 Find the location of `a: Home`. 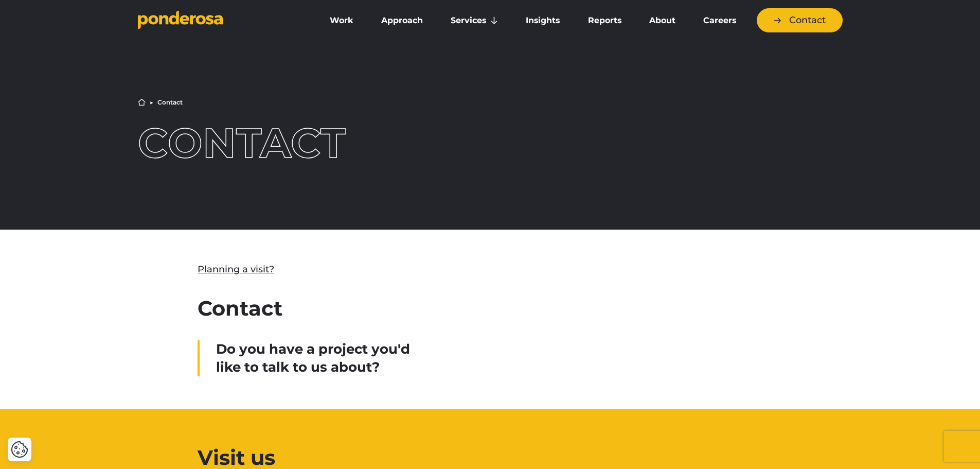

a: Home is located at coordinates (142, 102).